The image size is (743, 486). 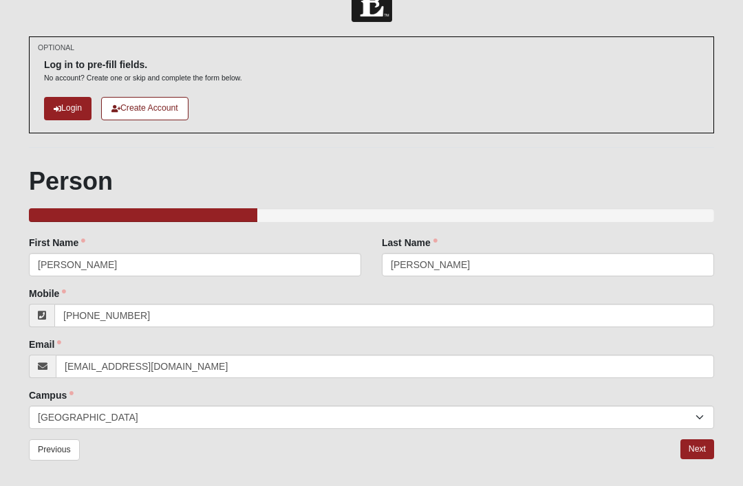 What do you see at coordinates (56, 47) in the screenshot?
I see `small: OPTIONAL` at bounding box center [56, 47].